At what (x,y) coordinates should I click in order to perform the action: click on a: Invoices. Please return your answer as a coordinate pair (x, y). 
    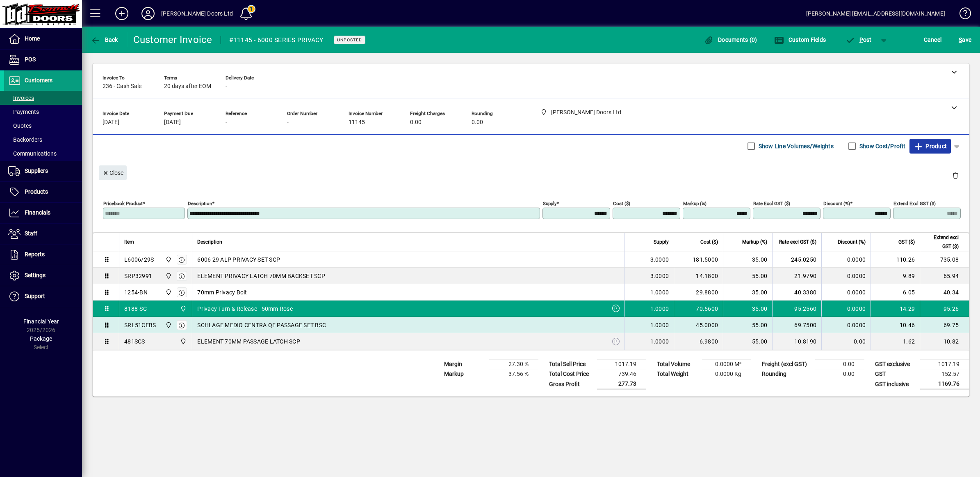
    Looking at the image, I should click on (43, 98).